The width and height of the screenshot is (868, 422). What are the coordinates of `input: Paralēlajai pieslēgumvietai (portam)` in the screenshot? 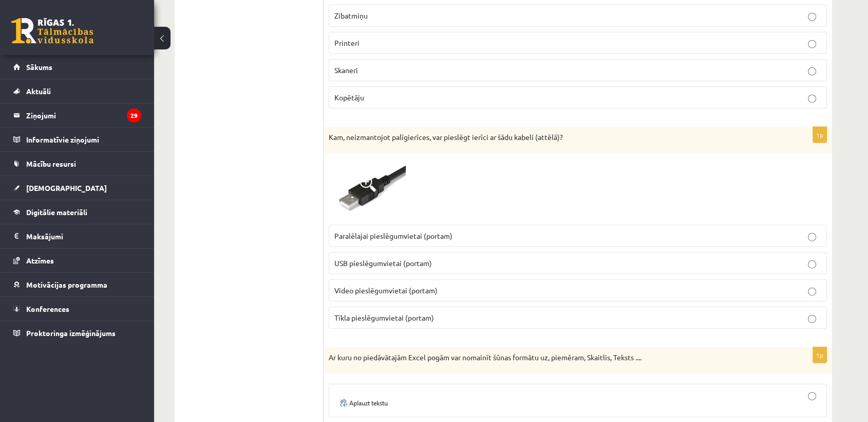 It's located at (812, 237).